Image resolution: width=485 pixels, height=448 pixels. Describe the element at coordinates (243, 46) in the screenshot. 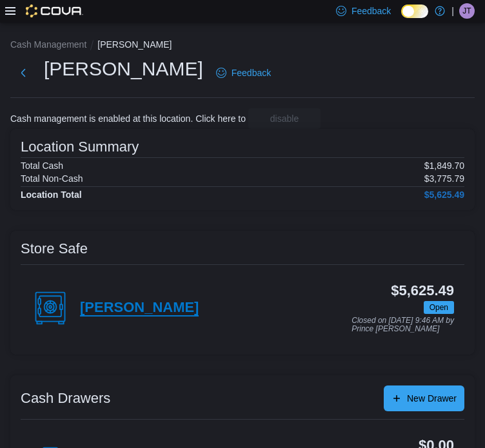

I see `nav: An example of EuiBreadcrumbs` at that location.